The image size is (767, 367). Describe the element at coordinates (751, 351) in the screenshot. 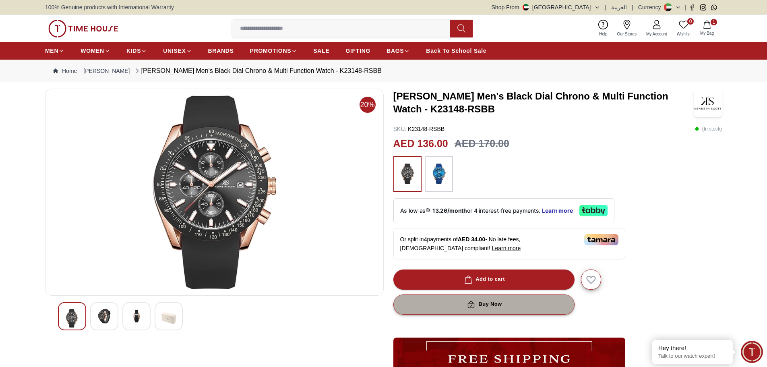

I see `div: Chat Widget` at that location.